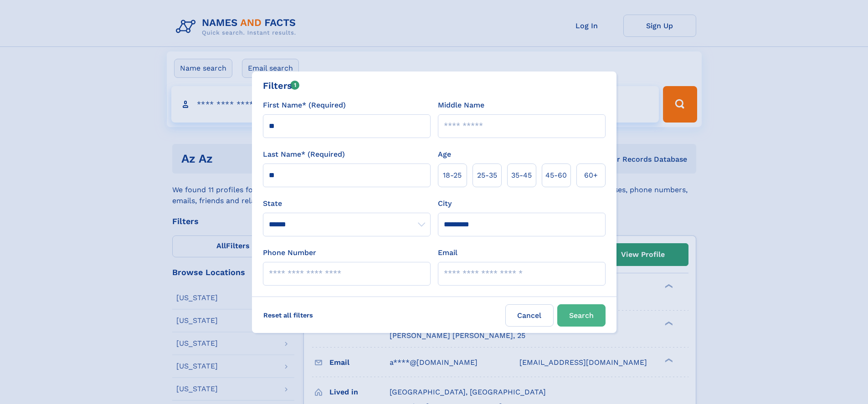 The image size is (868, 404). I want to click on label: Age, so click(444, 154).